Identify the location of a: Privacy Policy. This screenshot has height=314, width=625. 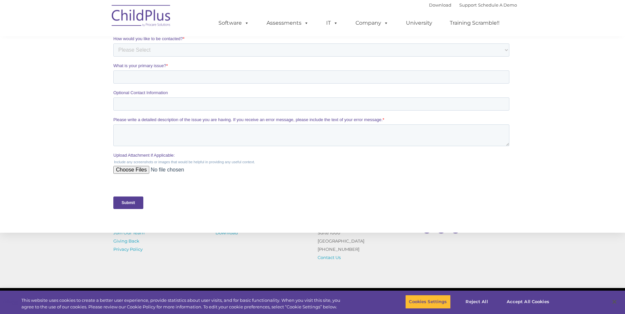
(128, 249).